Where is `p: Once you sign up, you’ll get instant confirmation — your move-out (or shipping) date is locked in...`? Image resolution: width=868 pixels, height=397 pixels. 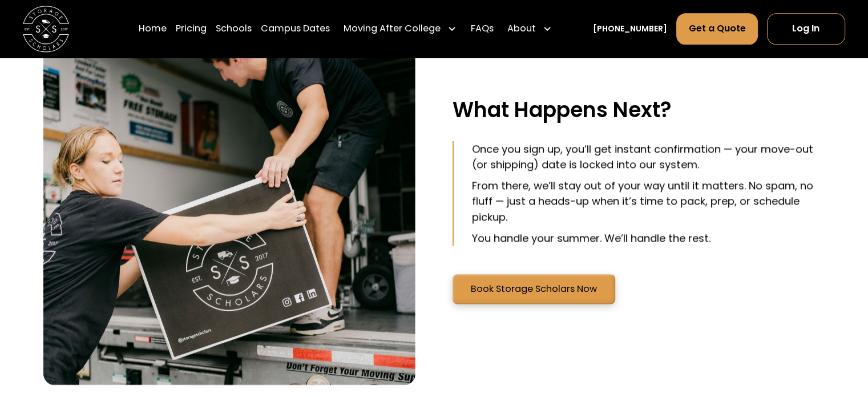 p: Once you sign up, you’ll get instant confirmation — your move-out (or shipping) date is locked in... is located at coordinates (648, 156).